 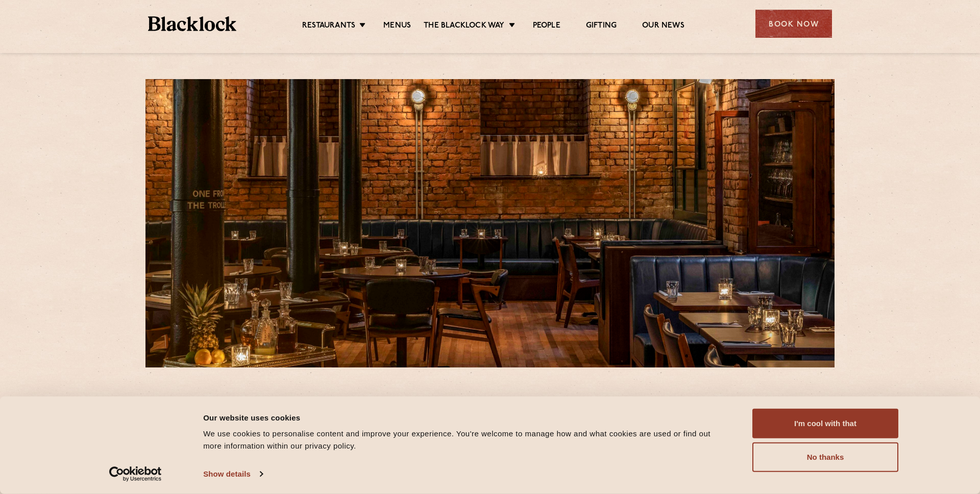 What do you see at coordinates (464, 27) in the screenshot?
I see `a: The Blacklock Way` at bounding box center [464, 27].